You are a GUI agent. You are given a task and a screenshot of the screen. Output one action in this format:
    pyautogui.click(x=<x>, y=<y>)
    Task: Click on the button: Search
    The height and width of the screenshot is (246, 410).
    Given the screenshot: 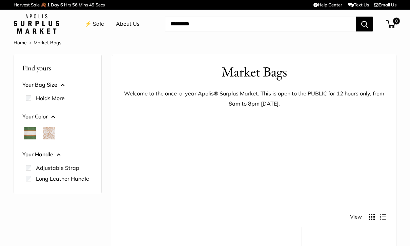 What is the action you would take?
    pyautogui.click(x=364, y=24)
    